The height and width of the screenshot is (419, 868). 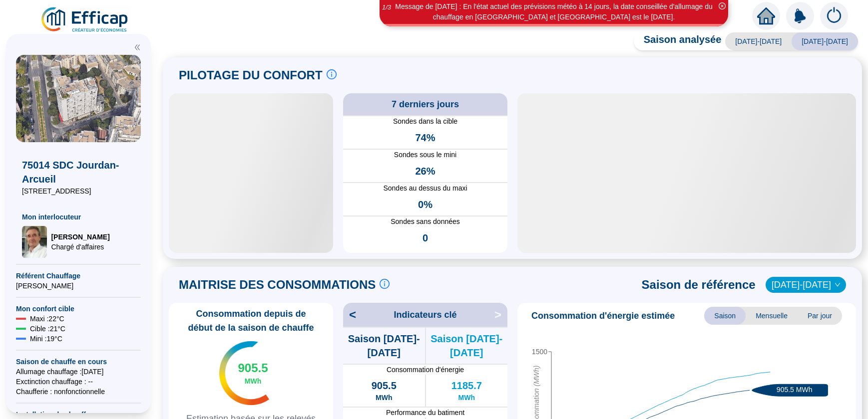 I want to click on span: PILOTAGE DU CONFORT, so click(x=250, y=75).